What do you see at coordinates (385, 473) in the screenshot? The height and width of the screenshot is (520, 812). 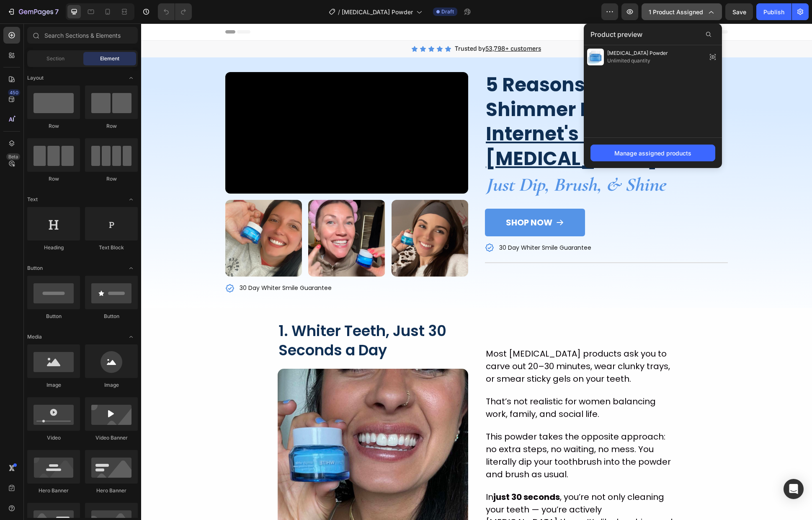 I see `strong: just 30 seconds` at bounding box center [385, 473].